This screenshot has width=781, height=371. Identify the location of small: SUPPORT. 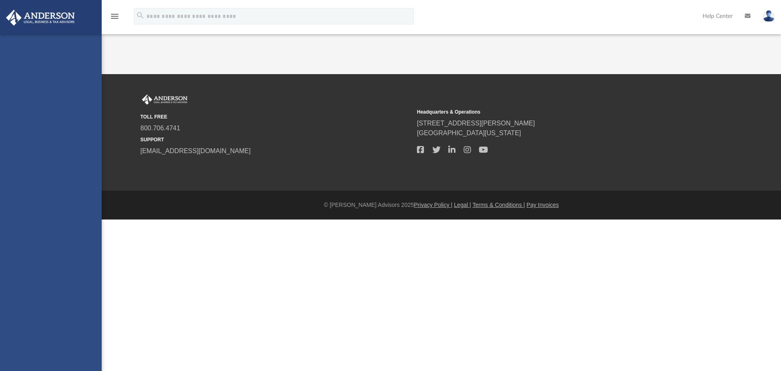
(276, 140).